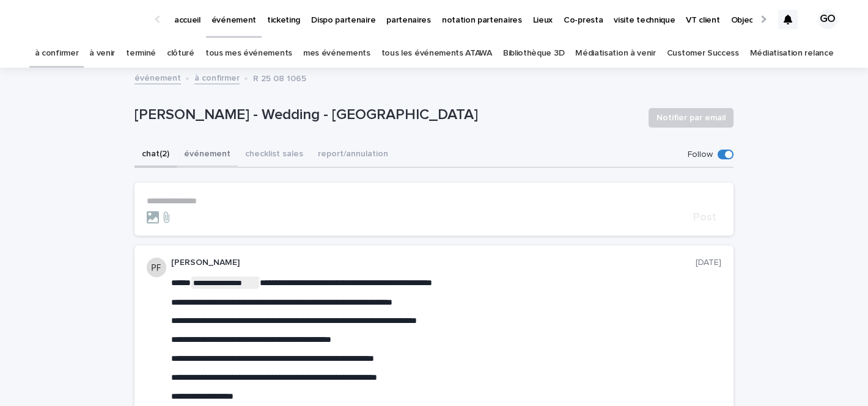 Image resolution: width=868 pixels, height=406 pixels. I want to click on button: report/annulation, so click(352, 156).